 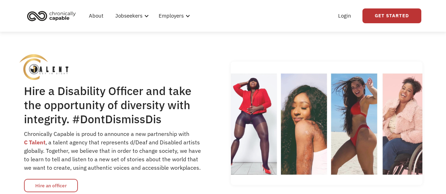 I want to click on a: Hire an officer, so click(x=51, y=186).